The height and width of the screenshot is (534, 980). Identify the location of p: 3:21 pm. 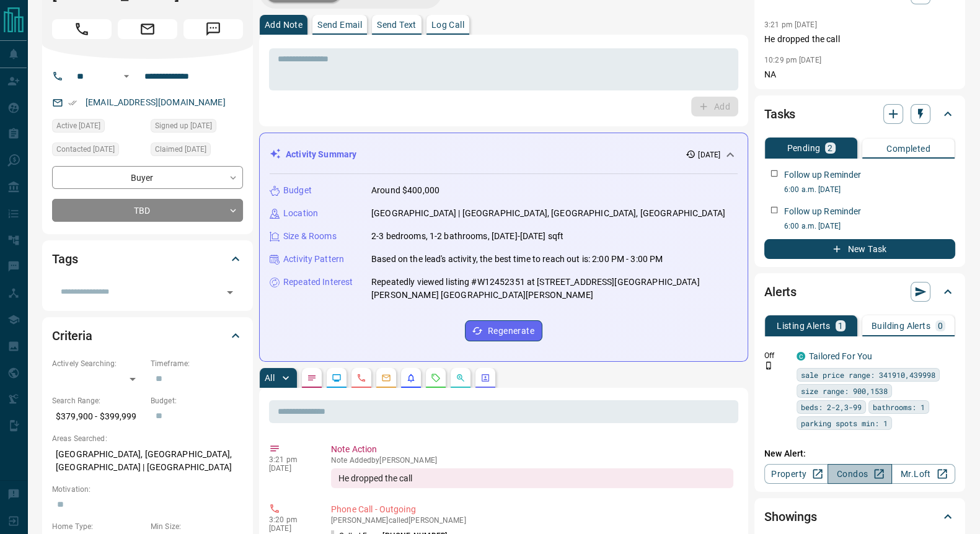
(291, 460).